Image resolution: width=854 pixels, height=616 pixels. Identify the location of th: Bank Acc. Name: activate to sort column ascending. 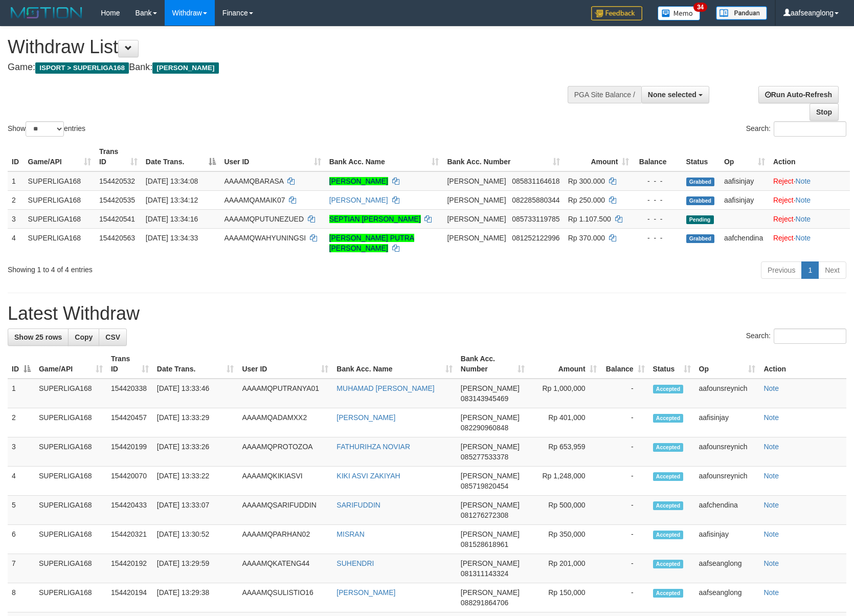
(395, 364).